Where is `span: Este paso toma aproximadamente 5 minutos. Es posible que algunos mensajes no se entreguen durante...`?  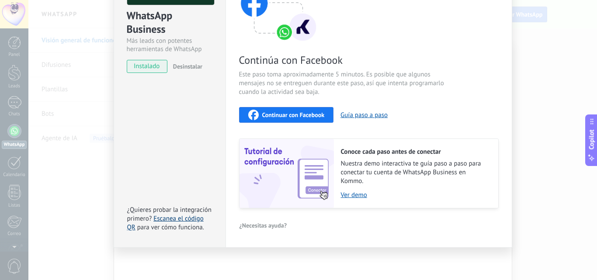
span: Este paso toma aproximadamente 5 minutos. Es posible que algunos mensajes no se entreguen durante... is located at coordinates (343, 83).